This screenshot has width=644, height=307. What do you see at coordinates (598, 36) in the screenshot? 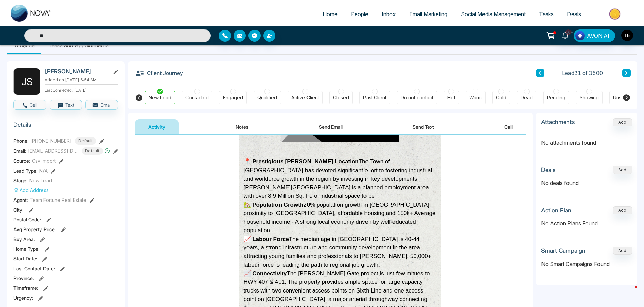
I see `span: AVON AI` at bounding box center [598, 36].